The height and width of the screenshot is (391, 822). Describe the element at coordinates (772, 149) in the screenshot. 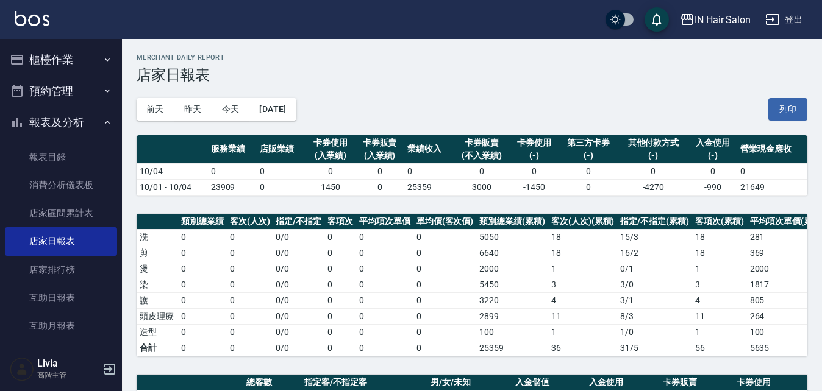

I see `th: 營業現金應收` at that location.